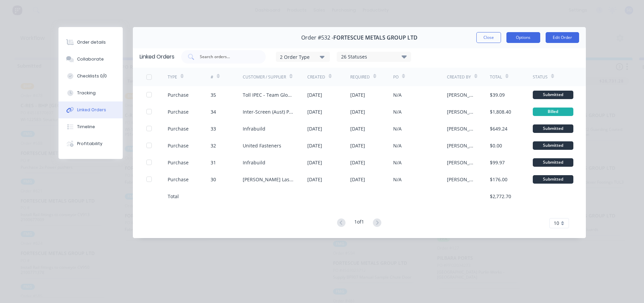  What do you see at coordinates (303, 57) in the screenshot?
I see `button: 2 Order Type` at bounding box center [303, 57].